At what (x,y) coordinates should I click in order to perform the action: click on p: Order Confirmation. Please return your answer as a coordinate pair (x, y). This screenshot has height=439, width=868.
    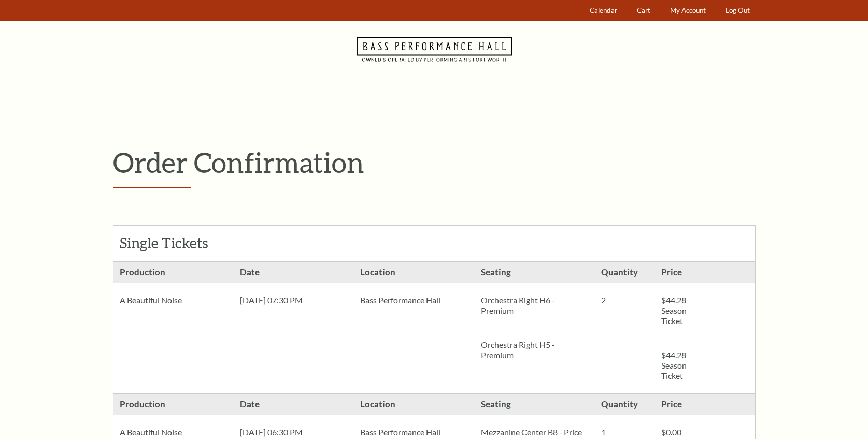
    Looking at the image, I should click on (434, 162).